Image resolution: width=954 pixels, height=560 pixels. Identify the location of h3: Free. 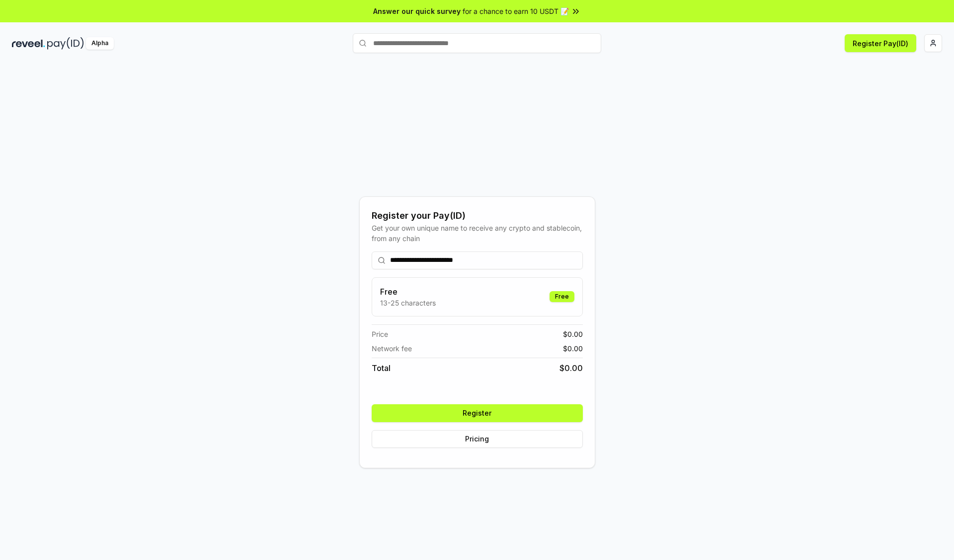
(407, 292).